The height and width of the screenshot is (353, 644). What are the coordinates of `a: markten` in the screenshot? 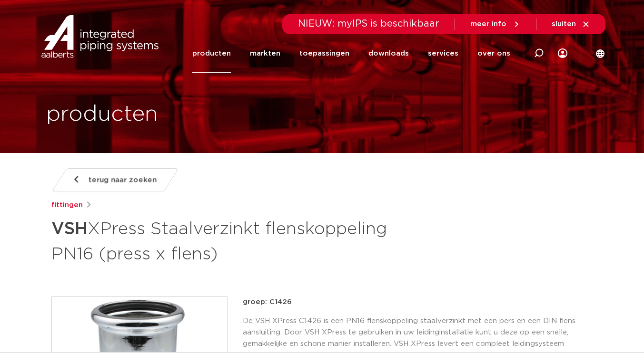 It's located at (265, 54).